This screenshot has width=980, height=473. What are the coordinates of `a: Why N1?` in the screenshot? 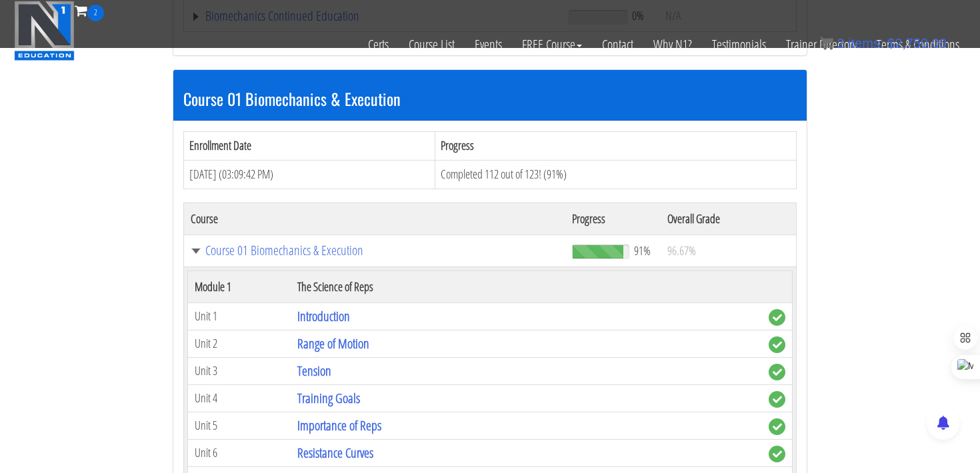 It's located at (672, 45).